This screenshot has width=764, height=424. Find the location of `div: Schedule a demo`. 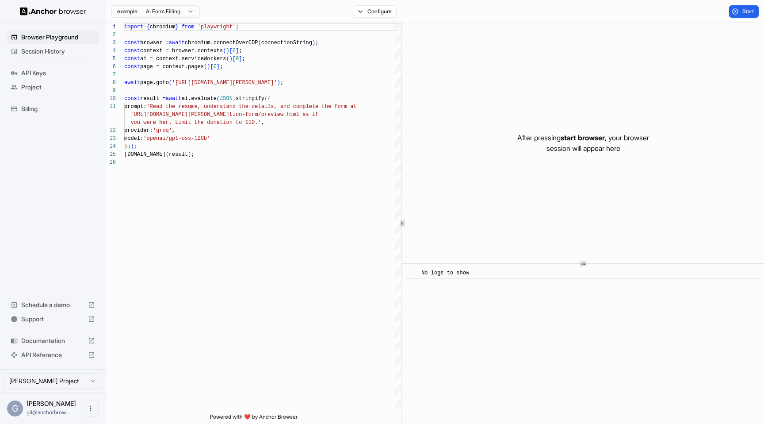

div: Schedule a demo is located at coordinates (53, 305).